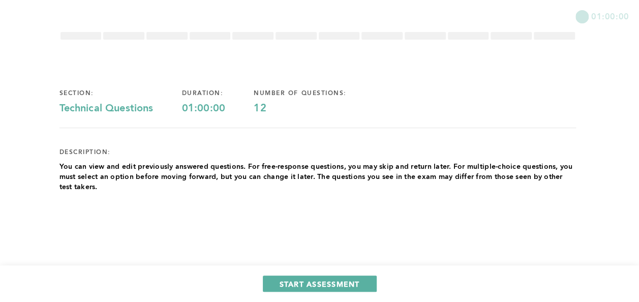  I want to click on div: section:, so click(121, 94).